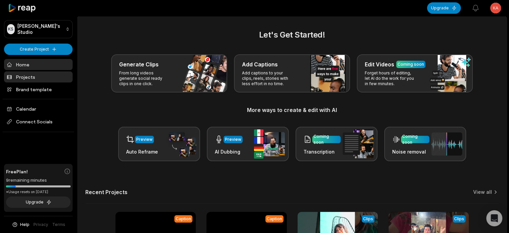 Image resolution: width=509 pixels, height=233 pixels. What do you see at coordinates (38, 180) in the screenshot?
I see `div: 9 remaining minutes` at bounding box center [38, 180].